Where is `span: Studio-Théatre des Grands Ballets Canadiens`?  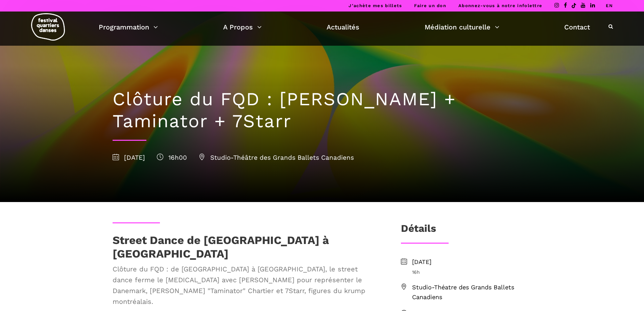
span: Studio-Théatre des Grands Ballets Canadiens is located at coordinates (472, 292).